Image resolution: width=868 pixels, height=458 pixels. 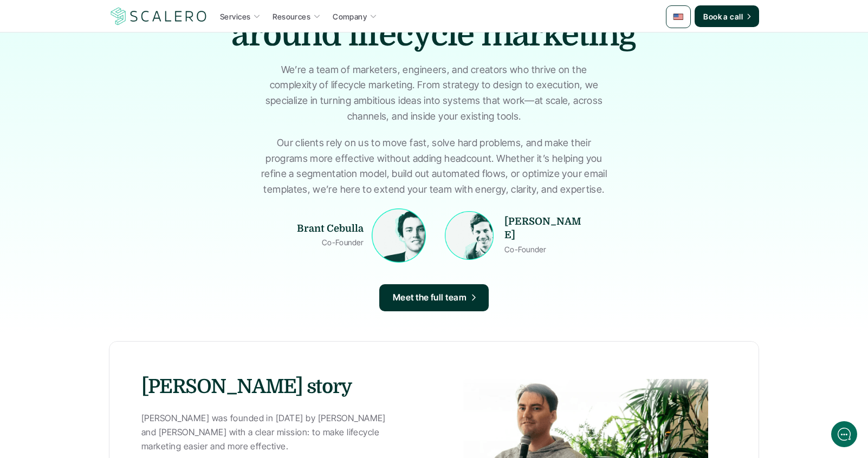 What do you see at coordinates (723, 16) in the screenshot?
I see `p: Book a call` at bounding box center [723, 16].